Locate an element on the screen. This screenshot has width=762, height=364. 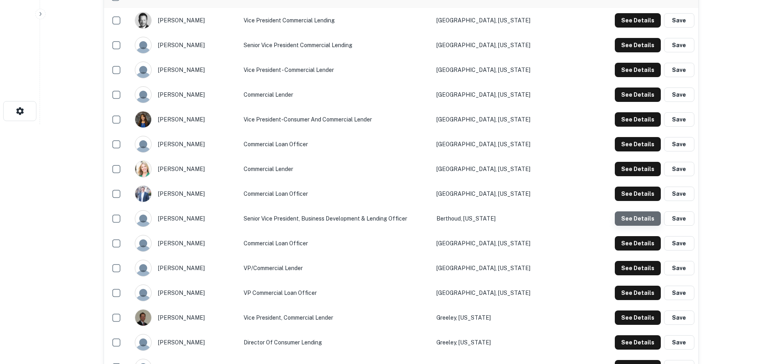
td: Vice President Commercial Lending is located at coordinates (336, 20).